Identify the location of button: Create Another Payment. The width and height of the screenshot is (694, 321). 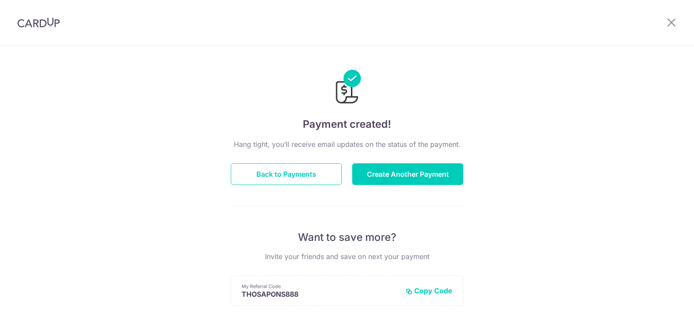
(408, 174).